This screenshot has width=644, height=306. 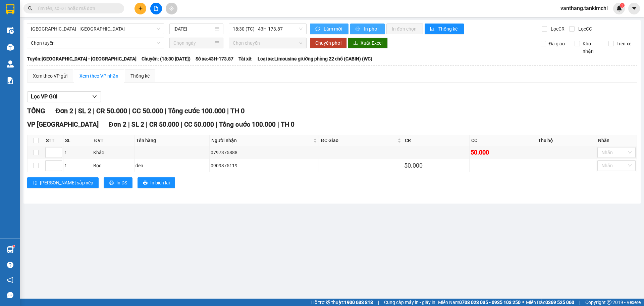 What do you see at coordinates (359, 140) in the screenshot?
I see `span: ĐC Giao` at bounding box center [359, 140].